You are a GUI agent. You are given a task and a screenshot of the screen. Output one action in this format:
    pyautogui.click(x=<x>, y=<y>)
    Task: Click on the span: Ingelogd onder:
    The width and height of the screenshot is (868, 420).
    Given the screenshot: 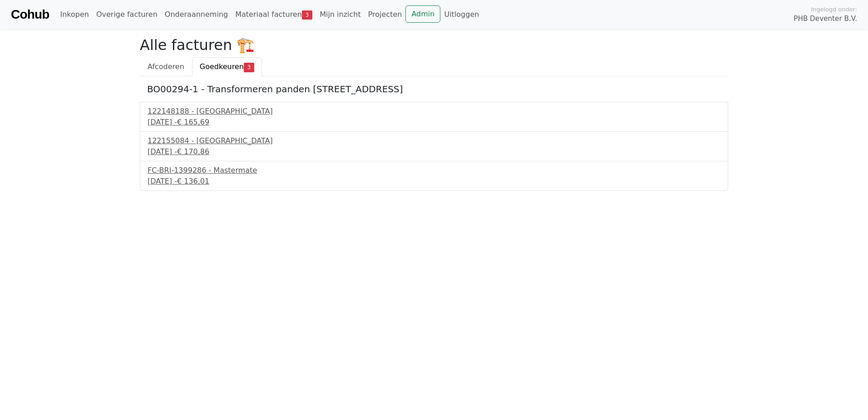 What is the action you would take?
    pyautogui.click(x=834, y=9)
    